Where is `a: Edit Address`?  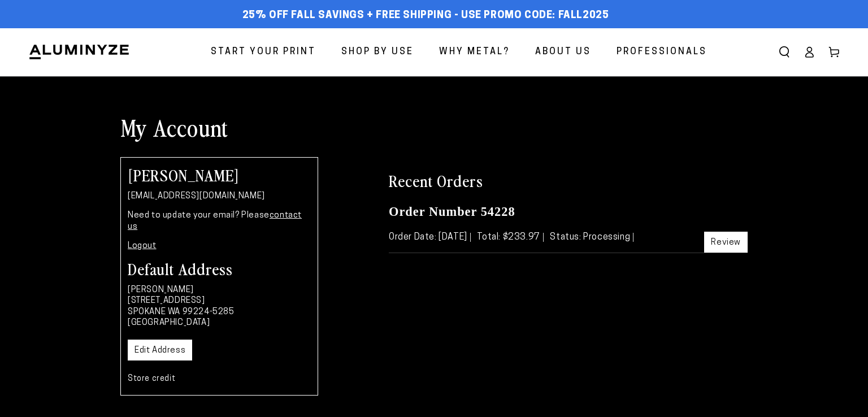 a: Edit Address is located at coordinates (160, 350).